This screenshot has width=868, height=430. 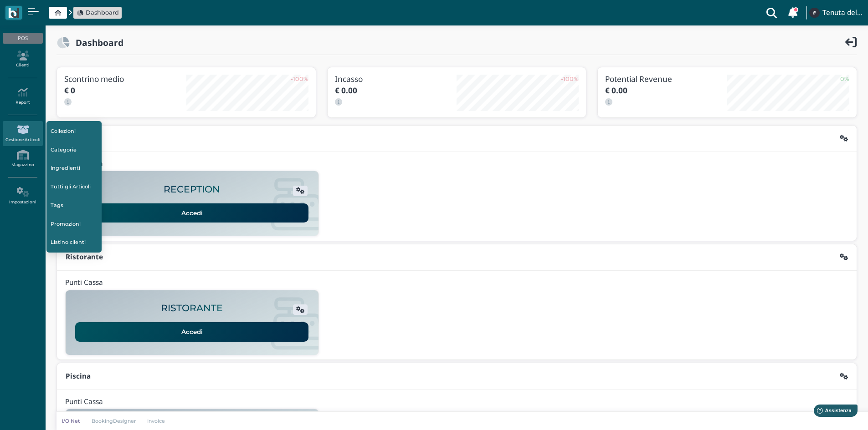 What do you see at coordinates (23, 38) in the screenshot?
I see `div: POS` at bounding box center [23, 38].